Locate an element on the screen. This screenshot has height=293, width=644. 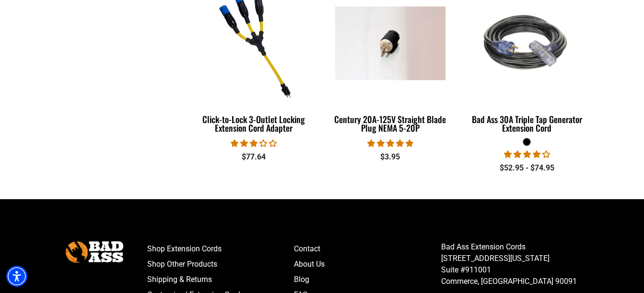
img: Century 20A-125V Straight Blade Plug NEMA 5-20P is located at coordinates (390, 44).